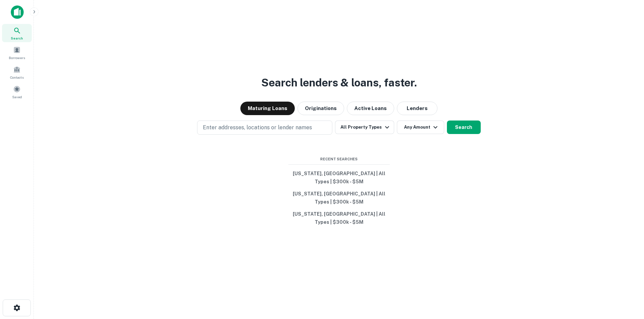 The height and width of the screenshot is (319, 644). What do you see at coordinates (417, 108) in the screenshot?
I see `button: Lenders` at bounding box center [417, 108].